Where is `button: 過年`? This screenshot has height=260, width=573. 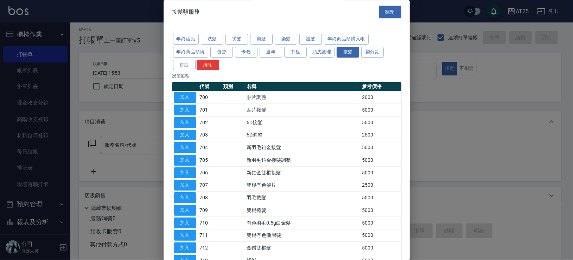 button: 過年 is located at coordinates (271, 52).